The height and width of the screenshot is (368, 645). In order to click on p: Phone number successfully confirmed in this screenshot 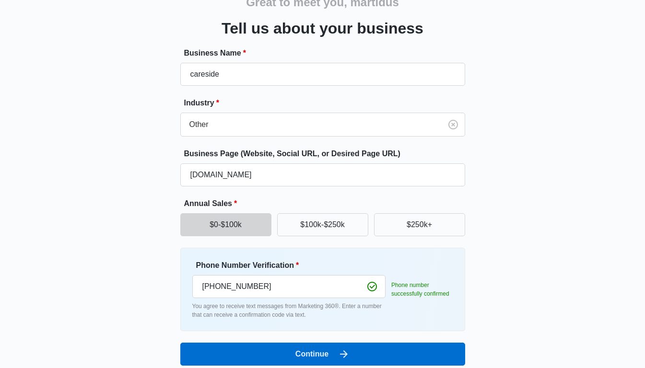, I will do `click(422, 290)`.